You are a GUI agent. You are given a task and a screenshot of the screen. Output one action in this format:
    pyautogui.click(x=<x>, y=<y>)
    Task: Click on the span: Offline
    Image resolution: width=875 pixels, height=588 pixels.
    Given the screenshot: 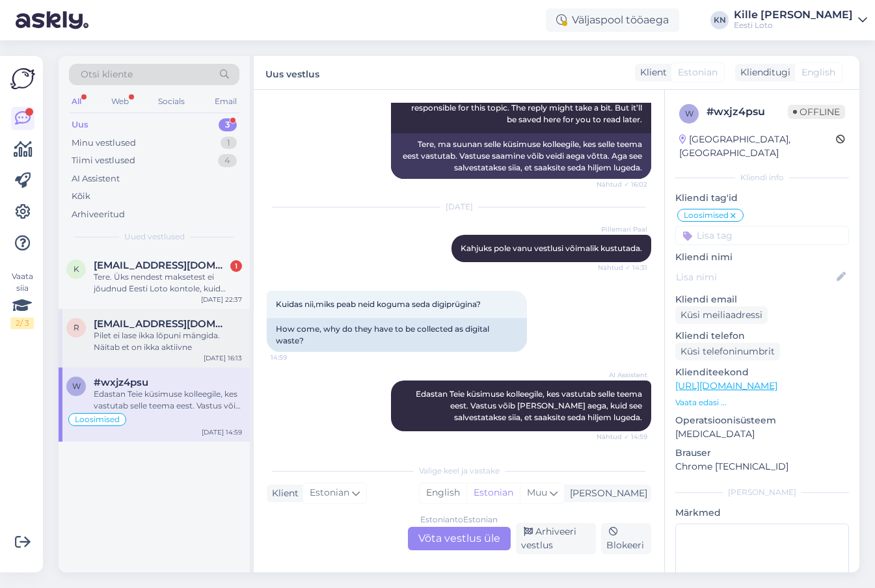 What is the action you would take?
    pyautogui.click(x=817, y=112)
    